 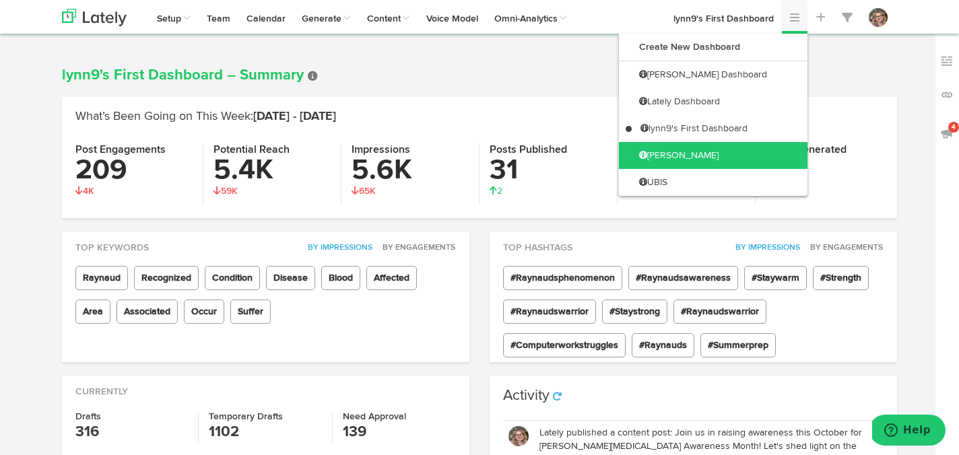 I want to click on div: Top Hashtags, so click(x=693, y=243).